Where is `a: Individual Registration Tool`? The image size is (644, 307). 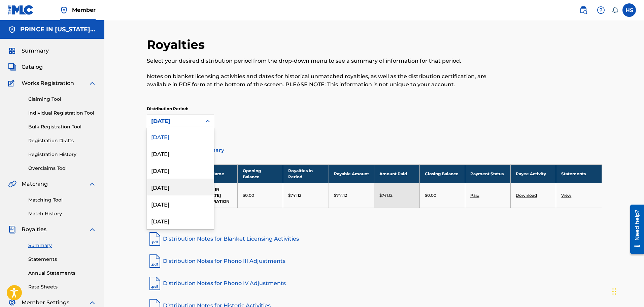 a: Individual Registration Tool is located at coordinates (62, 113).